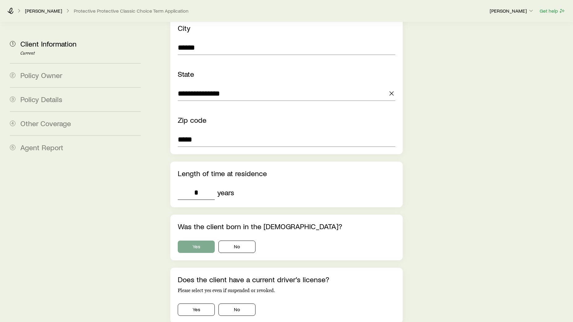 Image resolution: width=573 pixels, height=322 pixels. I want to click on button: Protective Protective Classic Choice Term Application, so click(131, 11).